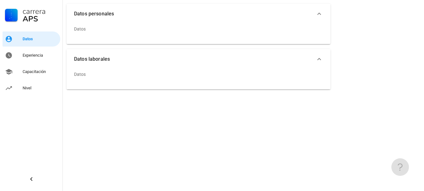 Image resolution: width=424 pixels, height=191 pixels. I want to click on div: Carrera, so click(40, 11).